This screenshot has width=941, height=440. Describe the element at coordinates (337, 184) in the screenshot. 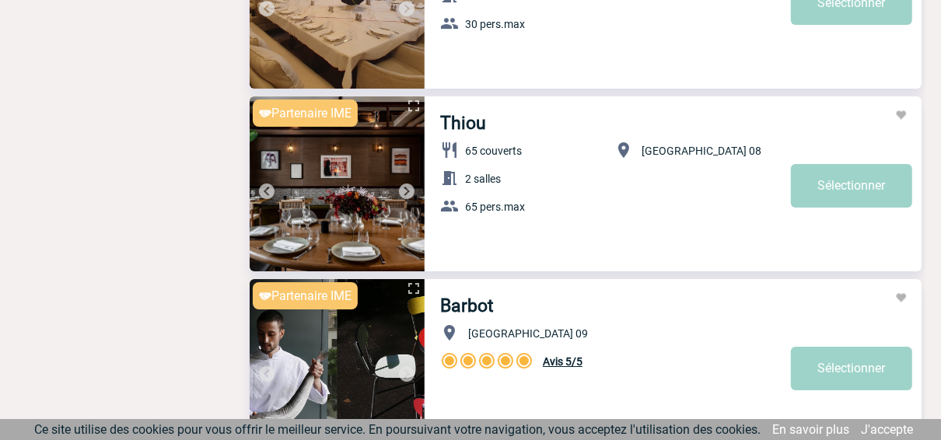

I see `img: 2.jpg` at that location.